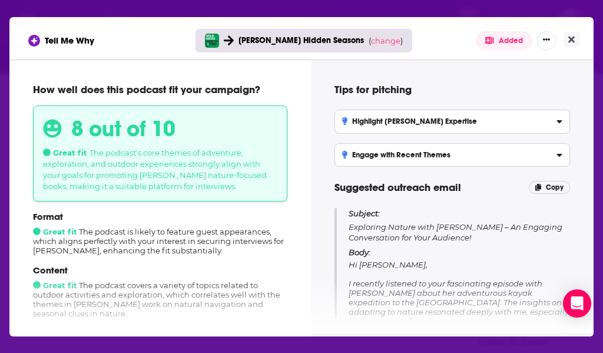 This screenshot has height=353, width=603. What do you see at coordinates (555, 187) in the screenshot?
I see `span: Copy` at bounding box center [555, 187].